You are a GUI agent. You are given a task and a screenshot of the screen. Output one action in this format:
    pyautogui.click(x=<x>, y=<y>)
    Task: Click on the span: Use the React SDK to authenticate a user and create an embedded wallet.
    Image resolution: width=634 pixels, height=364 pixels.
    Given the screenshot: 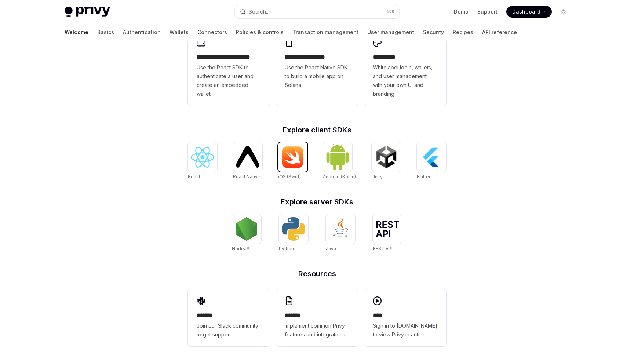 What is the action you would take?
    pyautogui.click(x=229, y=81)
    